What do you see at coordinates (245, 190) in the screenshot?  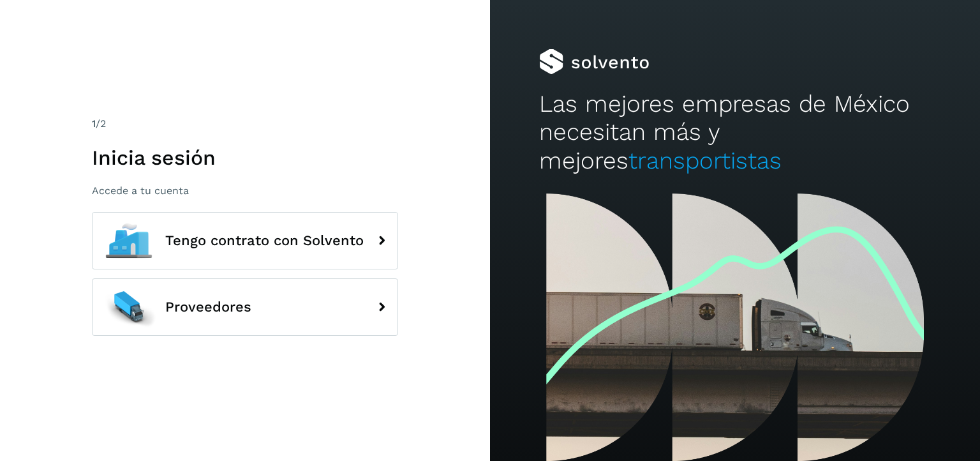 I see `p: Accede a tu cuenta` at bounding box center [245, 190].